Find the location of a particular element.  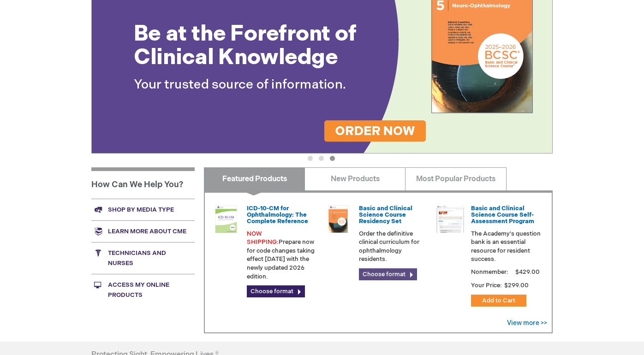

a: New Products is located at coordinates (355, 179).